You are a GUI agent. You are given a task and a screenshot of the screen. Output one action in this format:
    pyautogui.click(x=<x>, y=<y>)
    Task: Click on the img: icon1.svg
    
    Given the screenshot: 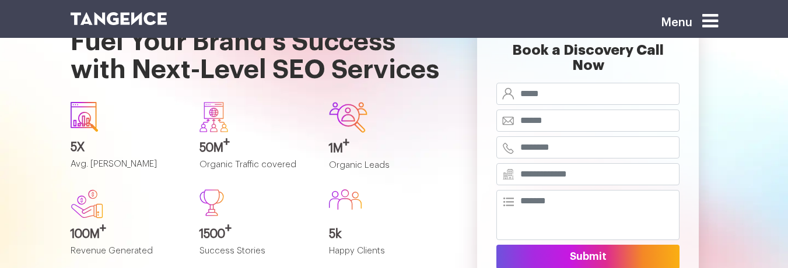 What is the action you would take?
    pyautogui.click(x=85, y=117)
    